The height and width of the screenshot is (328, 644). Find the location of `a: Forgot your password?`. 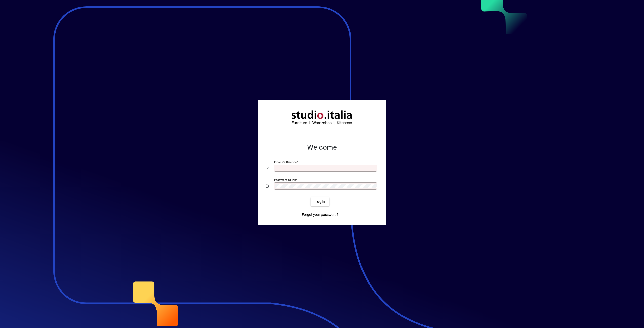

a: Forgot your password? is located at coordinates (320, 215).